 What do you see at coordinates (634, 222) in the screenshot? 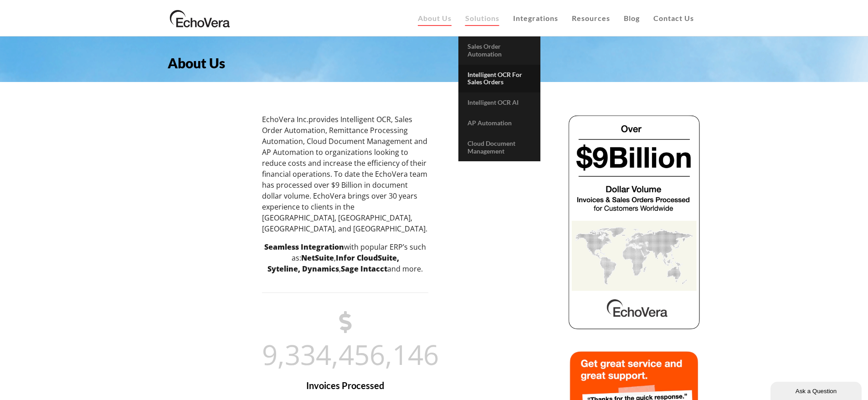
I see `img: echovera dollar volume` at bounding box center [634, 222].